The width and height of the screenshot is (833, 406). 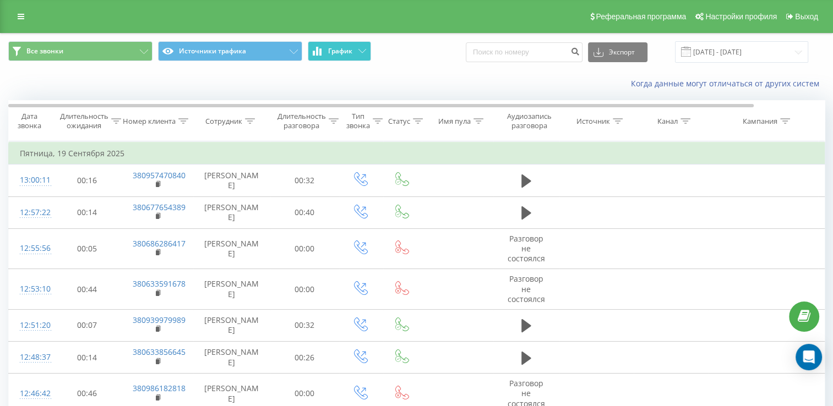 What do you see at coordinates (809, 357) in the screenshot?
I see `div: Open Intercom Messenger` at bounding box center [809, 357].